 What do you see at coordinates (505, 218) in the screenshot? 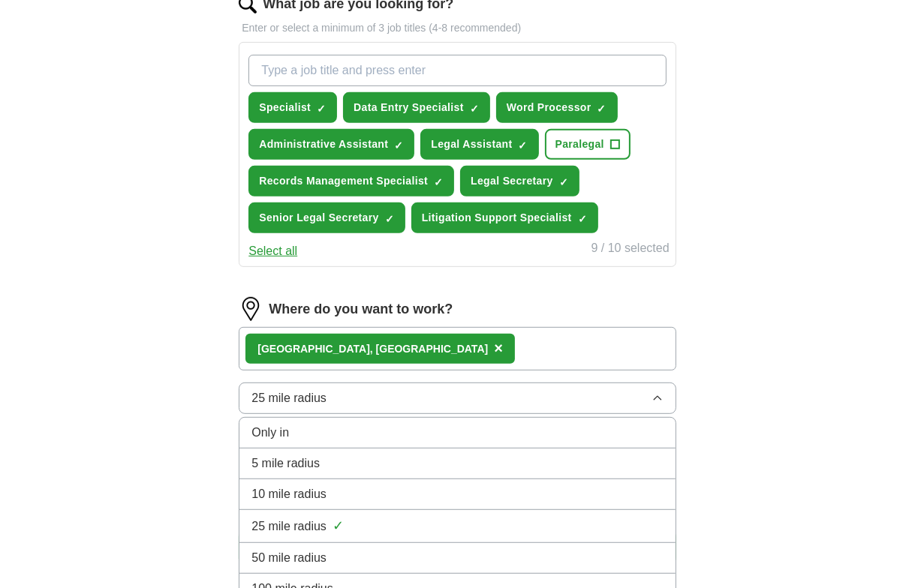
I see `button: Litigation Support Specialist✓` at bounding box center [505, 218].